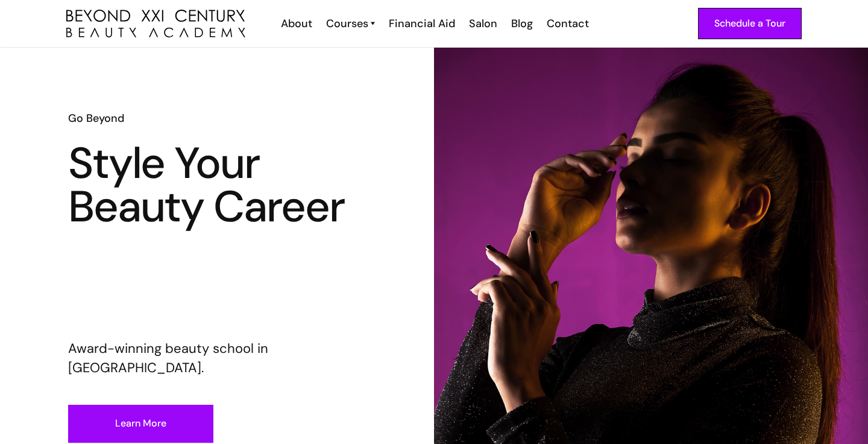  What do you see at coordinates (483, 23) in the screenshot?
I see `div: Salon` at bounding box center [483, 23].